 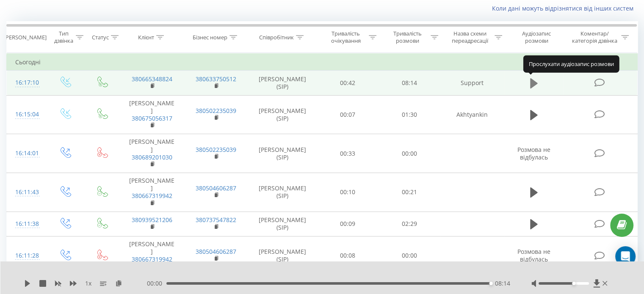 What do you see at coordinates (26, 192) in the screenshot?
I see `div: 16:11:43` at bounding box center [26, 192].